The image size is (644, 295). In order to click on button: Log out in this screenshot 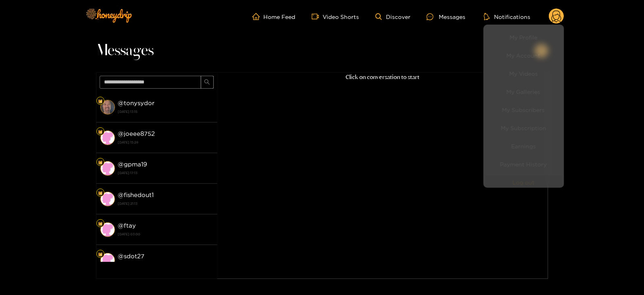, I will do `click(524, 178)`.